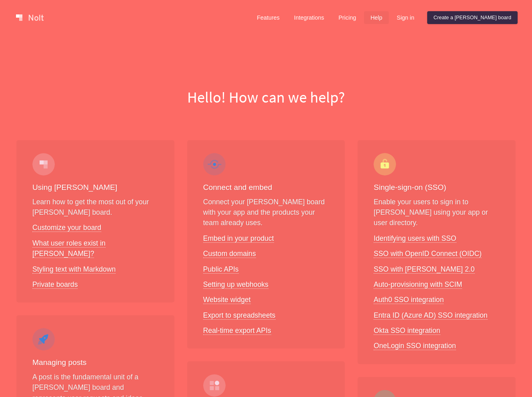 This screenshot has width=532, height=397. I want to click on a: Identifying users with SSO, so click(415, 238).